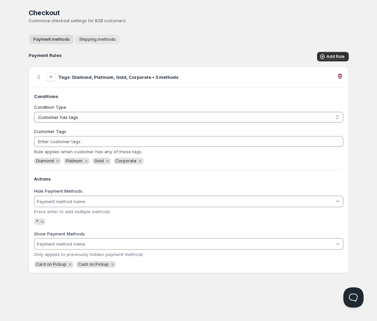  What do you see at coordinates (86, 161) in the screenshot?
I see `button: Remove Platinum` at bounding box center [86, 161].